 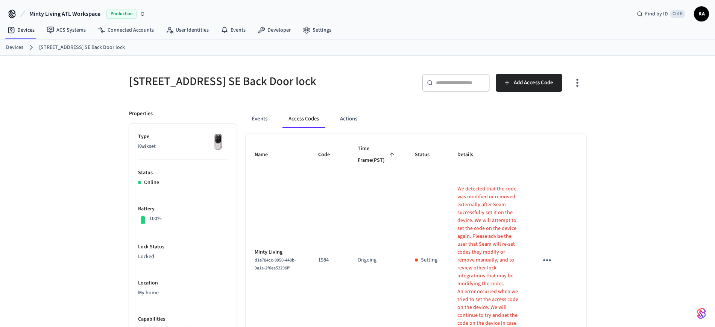 What do you see at coordinates (233, 30) in the screenshot?
I see `a: Events` at bounding box center [233, 30].